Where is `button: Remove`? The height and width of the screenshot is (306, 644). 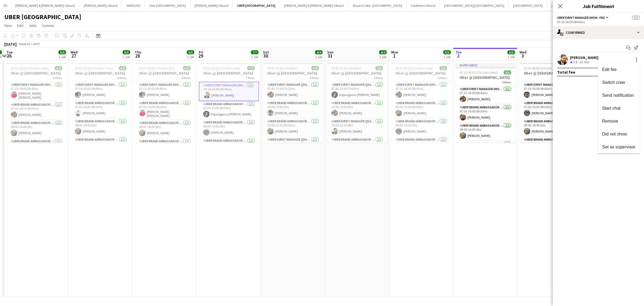
button: Remove is located at coordinates (619, 121).